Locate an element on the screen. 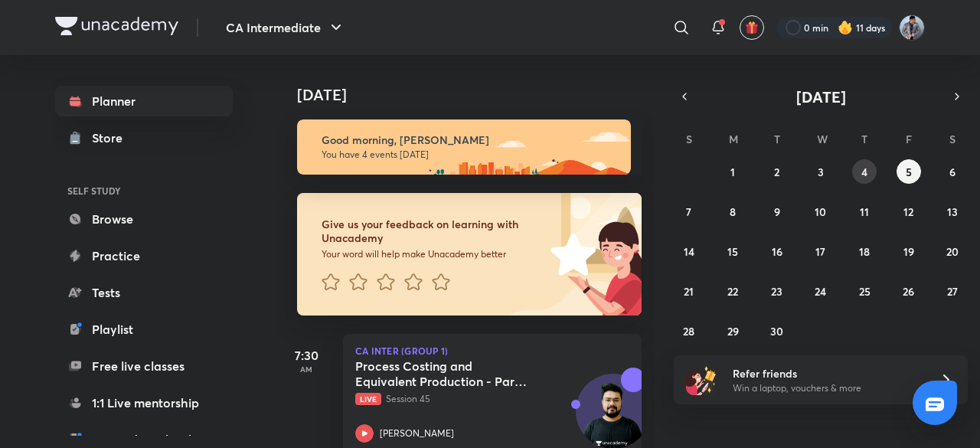  a: Store is located at coordinates (144, 138).